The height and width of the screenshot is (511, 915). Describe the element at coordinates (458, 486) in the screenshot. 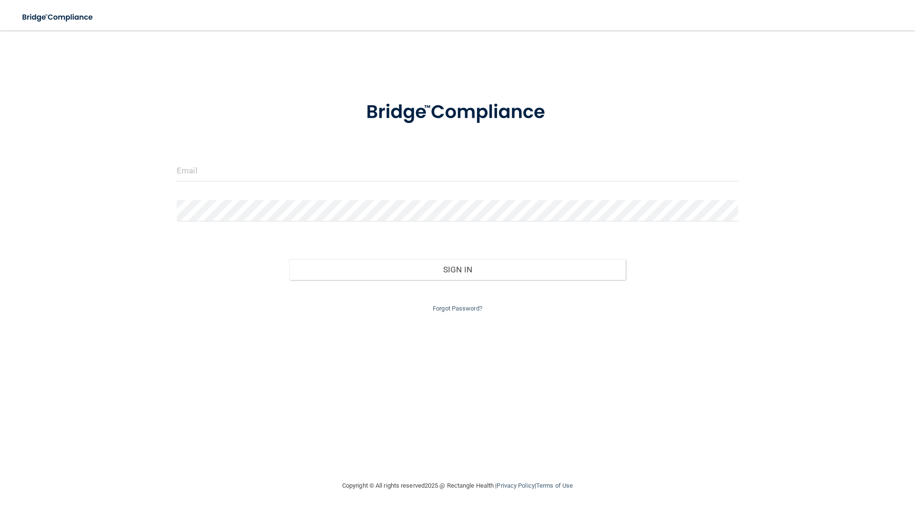

I see `div: Copyright © All rights reserved 2025 @ Rectangle Health | |` at that location.